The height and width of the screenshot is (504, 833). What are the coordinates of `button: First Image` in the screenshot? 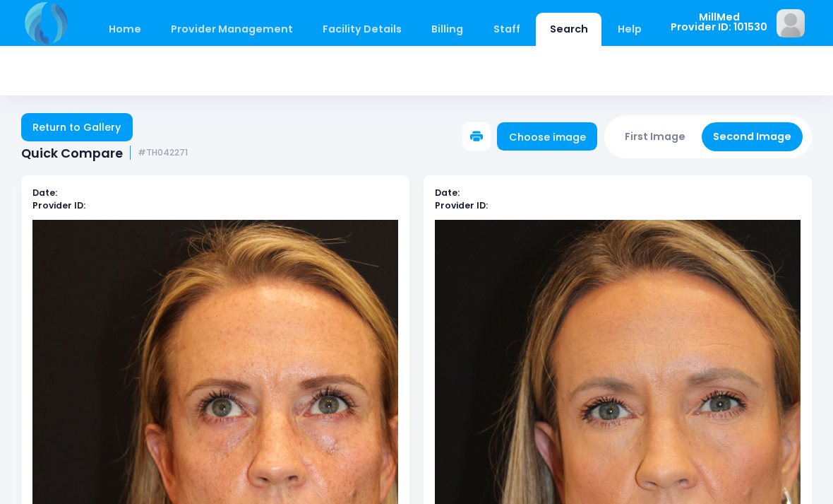 It's located at (655, 136).